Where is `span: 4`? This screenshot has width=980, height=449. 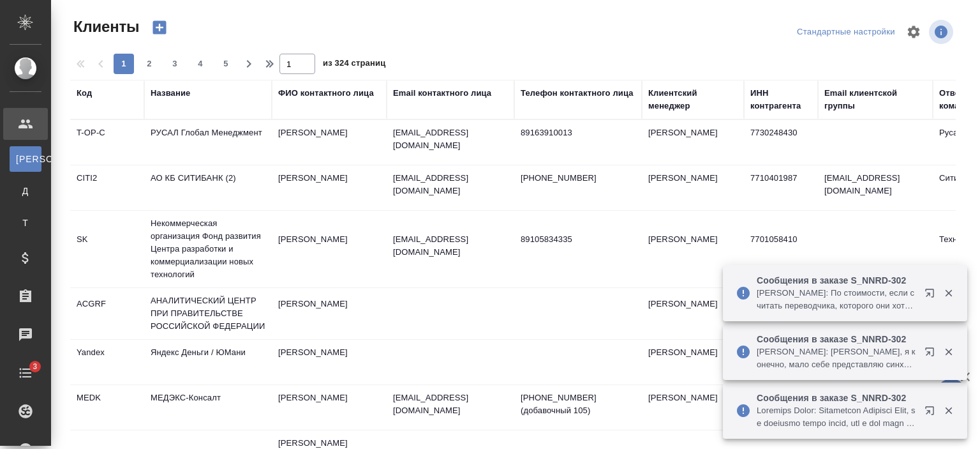 span: 4 is located at coordinates (200, 64).